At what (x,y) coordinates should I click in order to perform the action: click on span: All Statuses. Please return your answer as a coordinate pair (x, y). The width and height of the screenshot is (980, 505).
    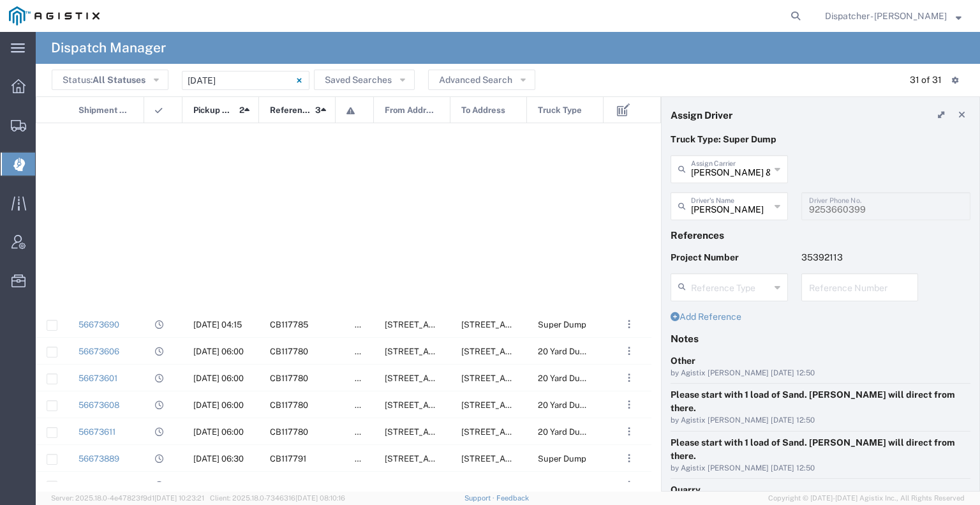
    Looking at the image, I should click on (119, 80).